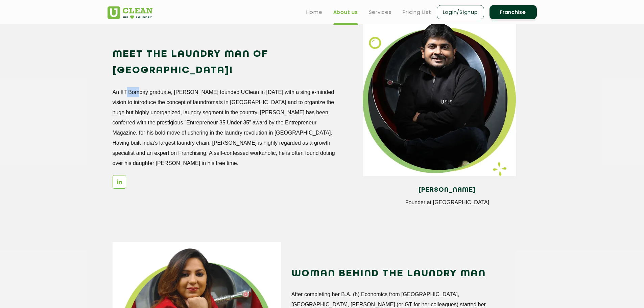  Describe the element at coordinates (439, 100) in the screenshot. I see `img: man_img_11zon.webp` at that location.